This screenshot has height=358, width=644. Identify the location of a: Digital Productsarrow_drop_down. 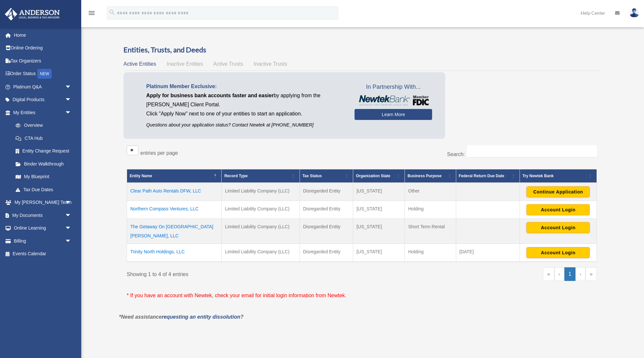
(43, 100).